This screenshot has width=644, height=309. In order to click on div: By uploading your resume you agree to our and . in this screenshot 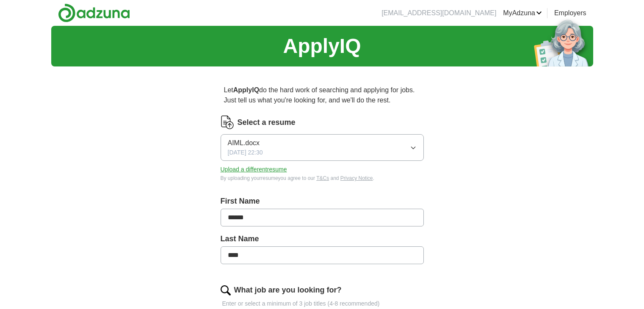, I will do `click(322, 178)`.